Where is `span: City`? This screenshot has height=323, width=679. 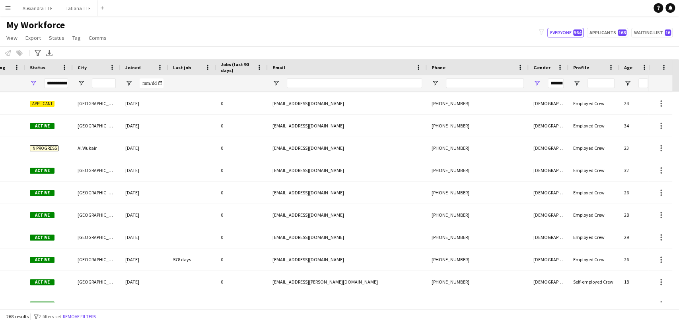
span: City is located at coordinates (82, 67).